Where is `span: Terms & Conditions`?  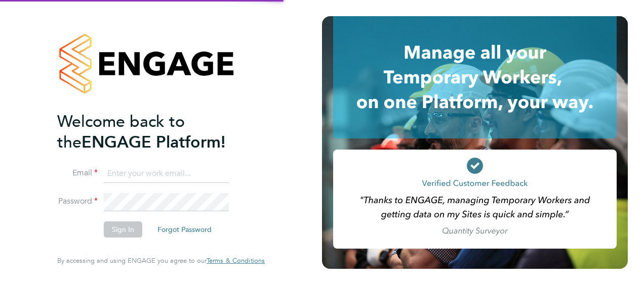
span: Terms & Conditions is located at coordinates (235, 260).